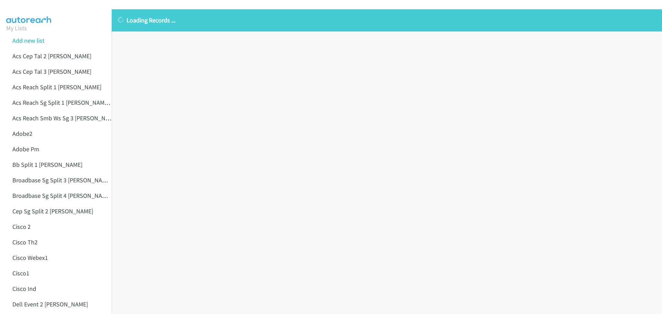 This screenshot has height=314, width=662. What do you see at coordinates (21, 273) in the screenshot?
I see `a: Cisco1` at bounding box center [21, 273].